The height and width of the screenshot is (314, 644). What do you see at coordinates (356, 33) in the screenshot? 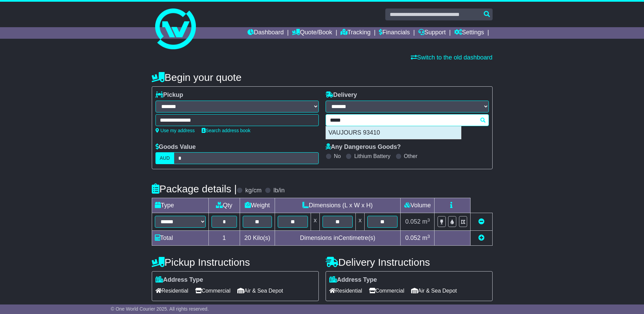
I see `a: Tracking` at bounding box center [356, 33].